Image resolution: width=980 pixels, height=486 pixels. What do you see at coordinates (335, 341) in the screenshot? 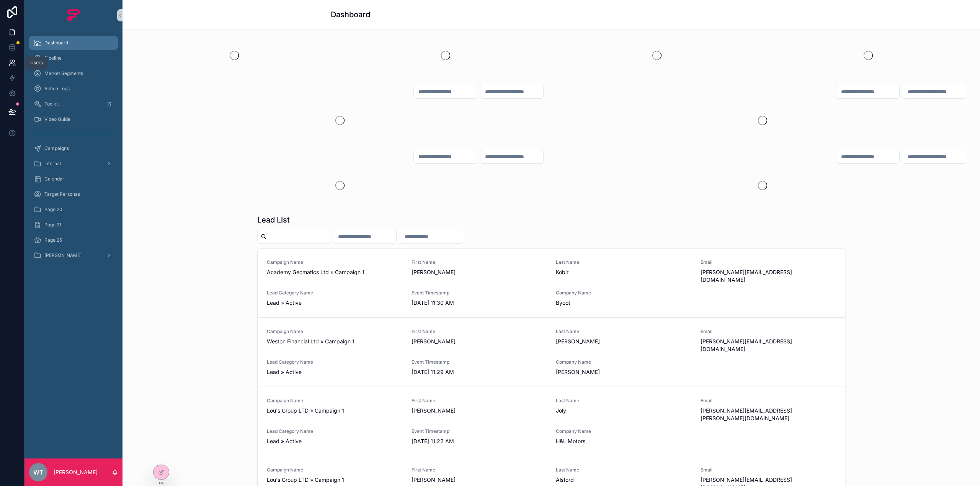
I see `span: Weston Financial Ltd » Campaign 1` at bounding box center [335, 341].